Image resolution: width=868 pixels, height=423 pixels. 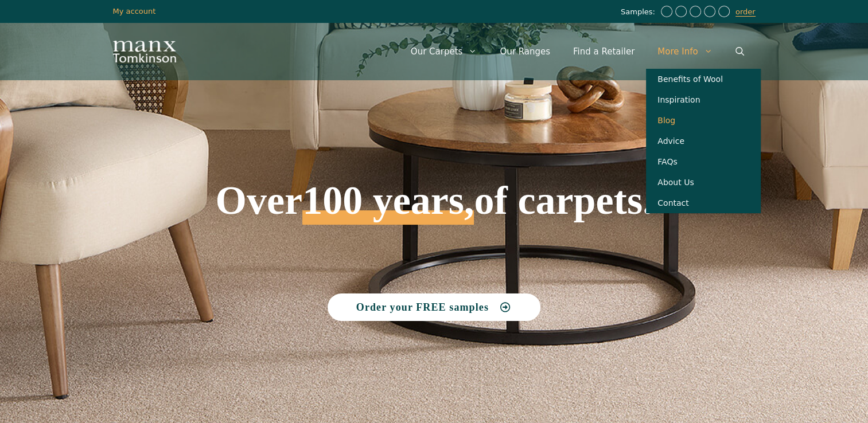 What do you see at coordinates (684, 51) in the screenshot?
I see `a: More Info` at bounding box center [684, 51].